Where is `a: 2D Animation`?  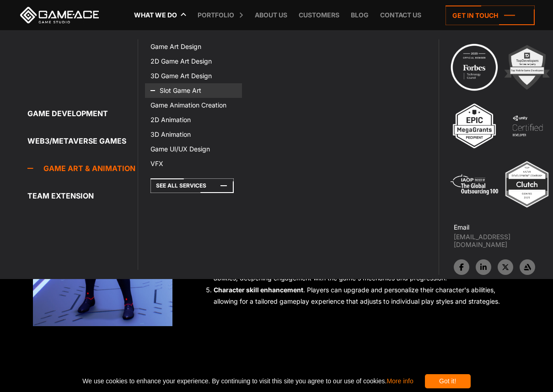 a: 2D Animation is located at coordinates (193, 120).